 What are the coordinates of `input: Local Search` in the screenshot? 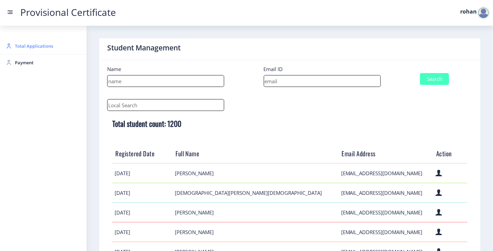 It's located at (166, 105).